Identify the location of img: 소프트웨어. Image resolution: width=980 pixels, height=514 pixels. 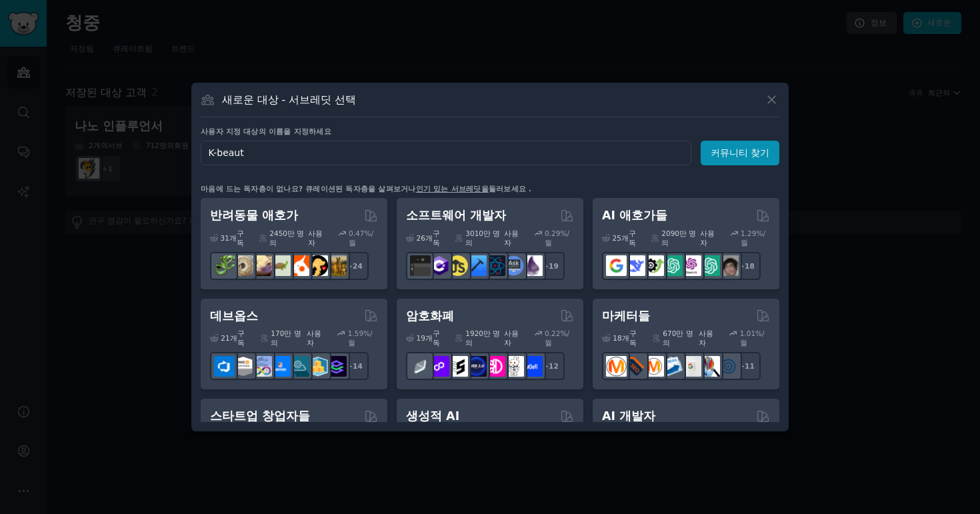
(420, 265).